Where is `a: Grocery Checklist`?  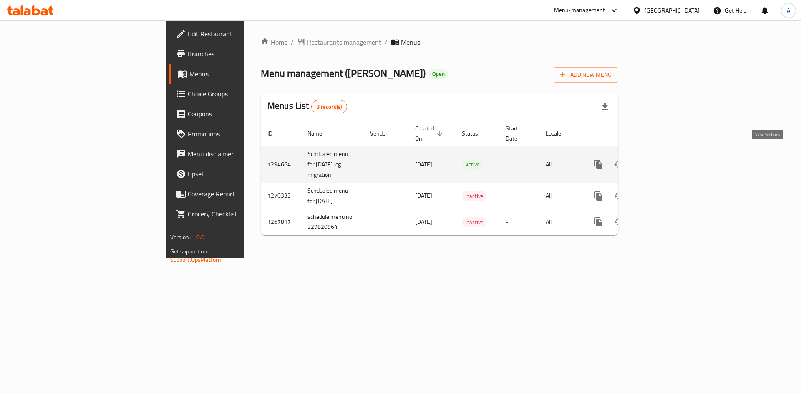
a: Grocery Checklist is located at coordinates (234, 214).